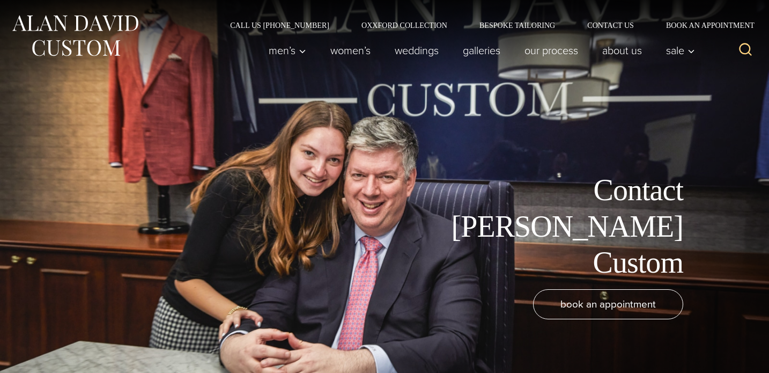 This screenshot has height=373, width=769. Describe the element at coordinates (287, 50) in the screenshot. I see `span: Men’s` at that location.